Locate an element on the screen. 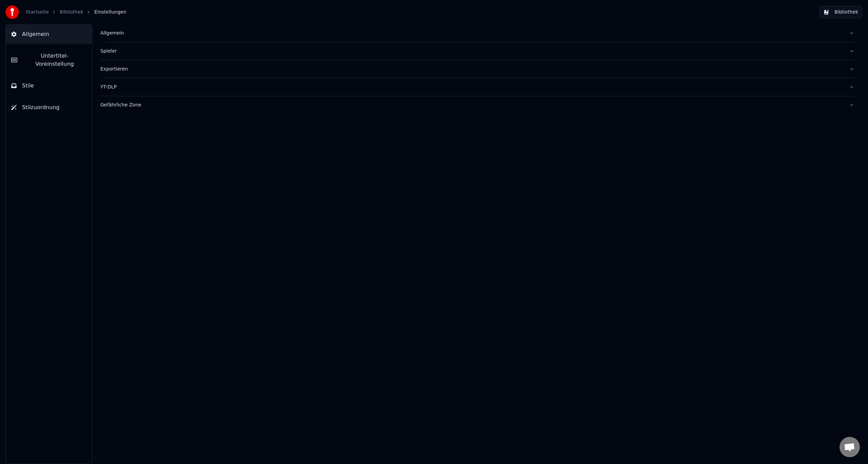  button: Bibliothek is located at coordinates (841, 12).